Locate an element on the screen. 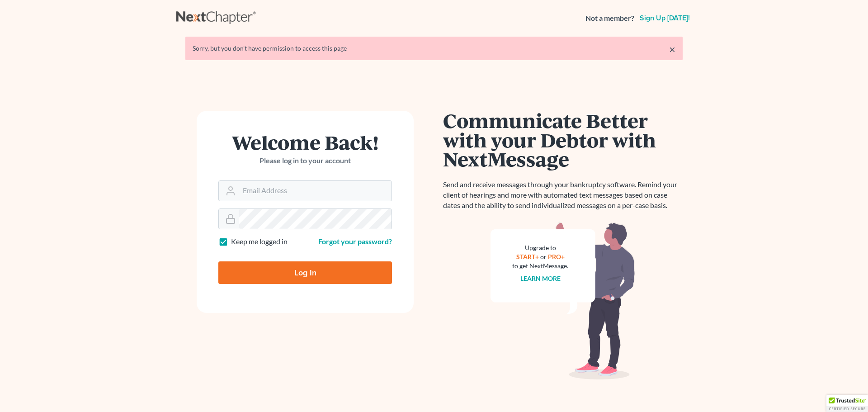 This screenshot has height=412, width=868. div: TrustedSite Certified is located at coordinates (848, 403).